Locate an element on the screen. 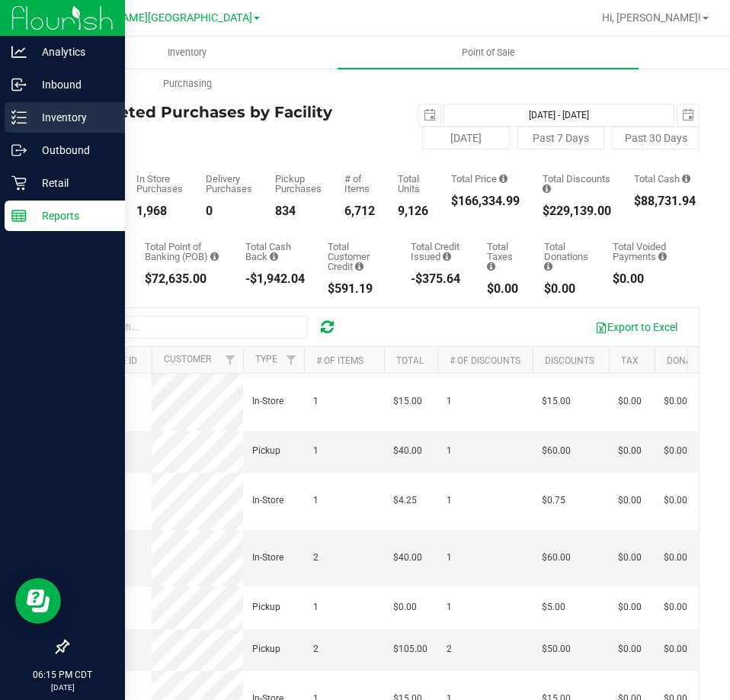 The width and height of the screenshot is (730, 700). div: $72,635.00 is located at coordinates (184, 279).